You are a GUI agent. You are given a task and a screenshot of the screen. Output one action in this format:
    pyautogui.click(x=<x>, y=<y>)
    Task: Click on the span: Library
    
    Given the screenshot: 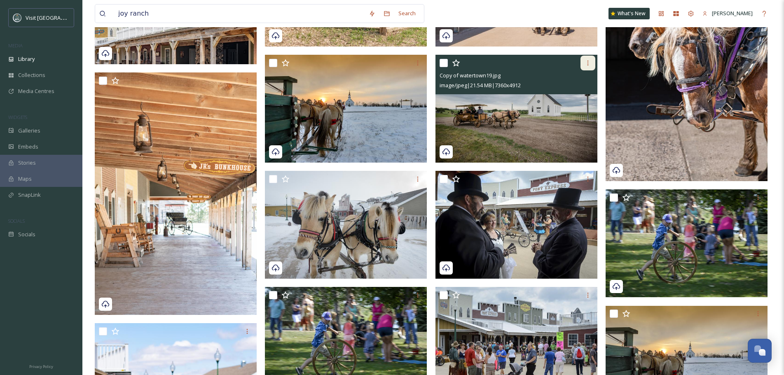 What is the action you would take?
    pyautogui.click(x=26, y=59)
    